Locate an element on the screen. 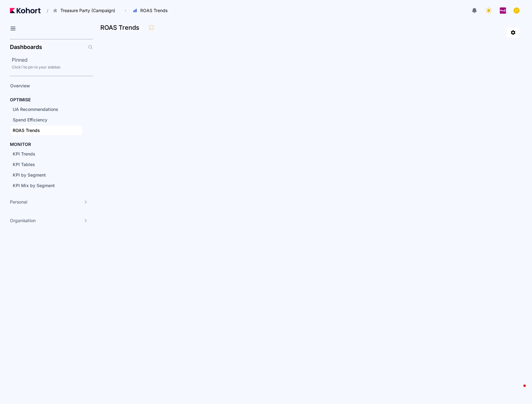  h2: Pinned is located at coordinates (52, 60).